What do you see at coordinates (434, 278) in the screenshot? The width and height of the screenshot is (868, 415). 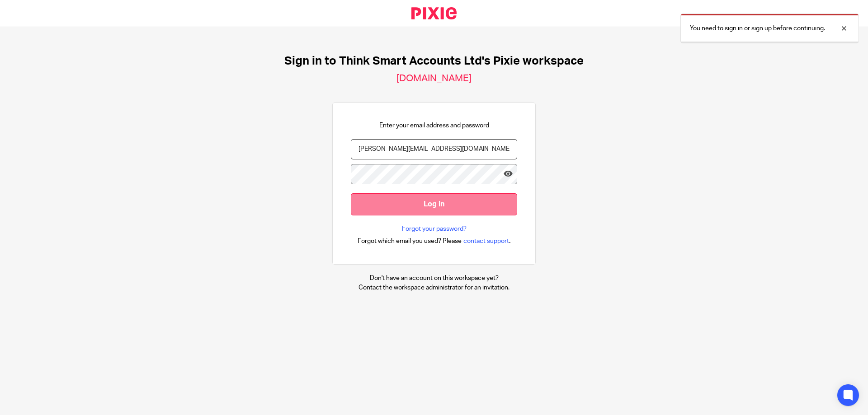 I see `p: Don't have an account on this workspace yet?` at bounding box center [434, 278].